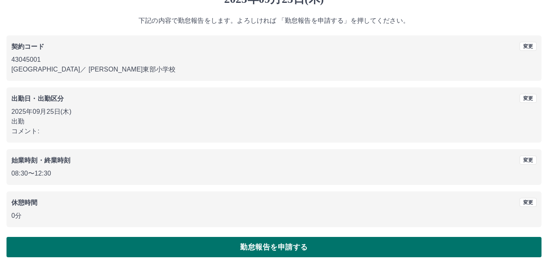 The image size is (548, 267). Describe the element at coordinates (274, 247) in the screenshot. I see `button: 勤怠報告を申請する` at that location.